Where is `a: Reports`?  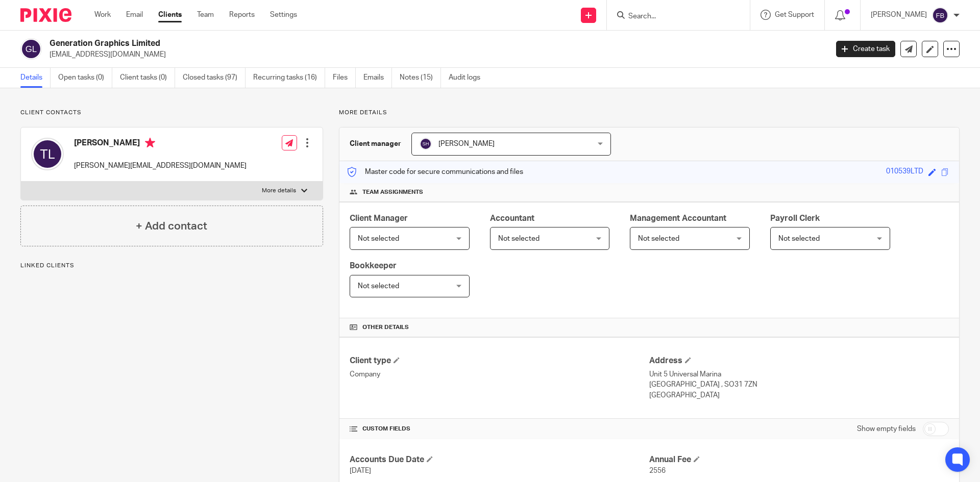
a: Reports is located at coordinates (242, 15).